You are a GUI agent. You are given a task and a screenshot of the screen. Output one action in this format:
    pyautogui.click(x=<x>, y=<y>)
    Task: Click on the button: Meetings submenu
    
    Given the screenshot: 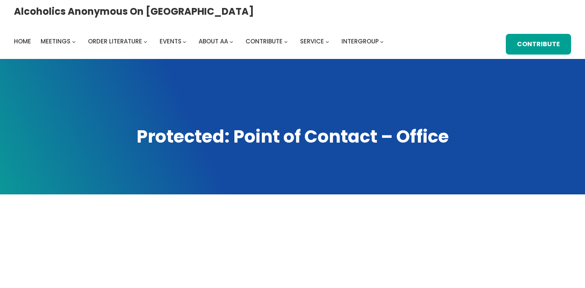 What is the action you would take?
    pyautogui.click(x=74, y=41)
    